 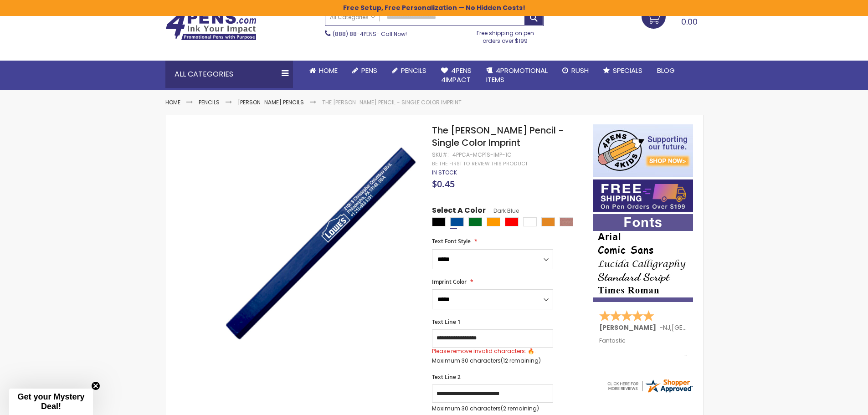 What do you see at coordinates (444, 172) in the screenshot?
I see `span: In stock` at bounding box center [444, 172].